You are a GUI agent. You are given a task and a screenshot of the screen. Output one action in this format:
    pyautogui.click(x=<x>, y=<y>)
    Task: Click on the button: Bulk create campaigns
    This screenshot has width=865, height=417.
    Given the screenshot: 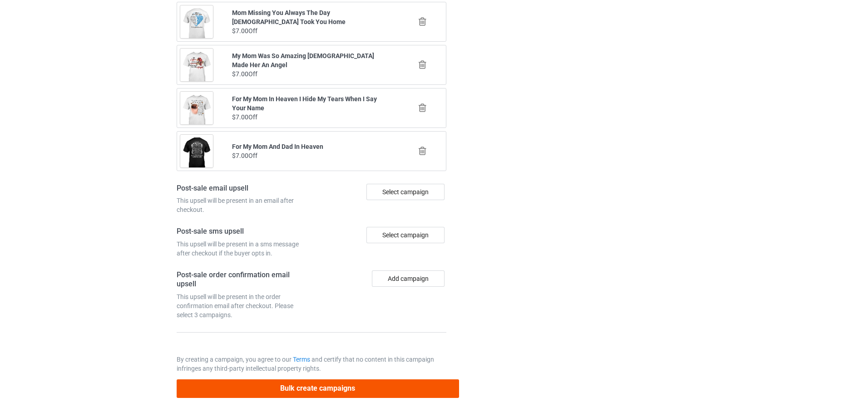 What is the action you would take?
    pyautogui.click(x=318, y=388)
    